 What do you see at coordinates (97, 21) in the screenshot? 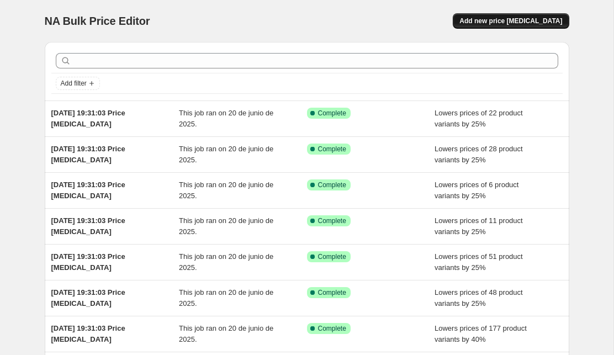
I see `span: NA Bulk Price Editor` at bounding box center [97, 21].